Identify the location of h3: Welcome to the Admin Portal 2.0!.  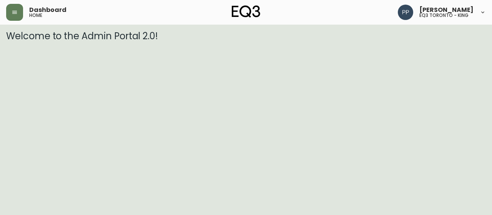
(246, 36).